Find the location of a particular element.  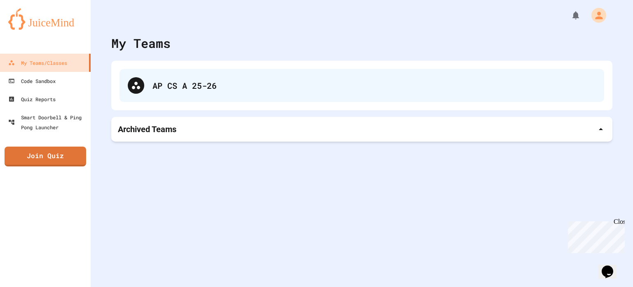

div: My Notifications is located at coordinates (569, 15).